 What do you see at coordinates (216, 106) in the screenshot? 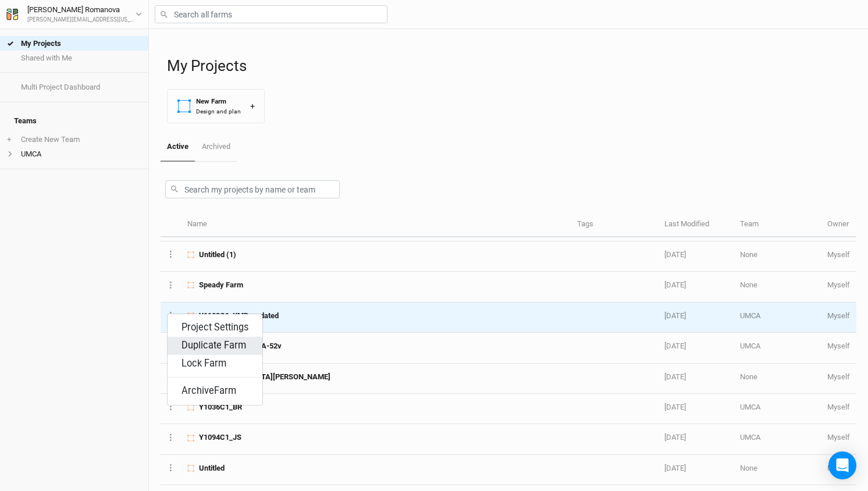
I see `button: New FarmDesign and plan+` at bounding box center [216, 106].